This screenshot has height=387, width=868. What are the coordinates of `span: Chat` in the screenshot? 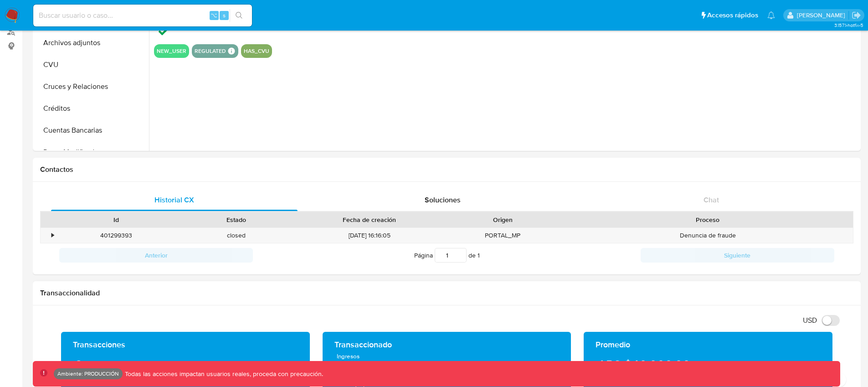 It's located at (712, 200).